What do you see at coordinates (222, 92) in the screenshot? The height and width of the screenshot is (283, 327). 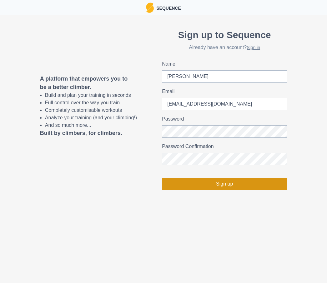 I see `label: Email` at bounding box center [222, 92].